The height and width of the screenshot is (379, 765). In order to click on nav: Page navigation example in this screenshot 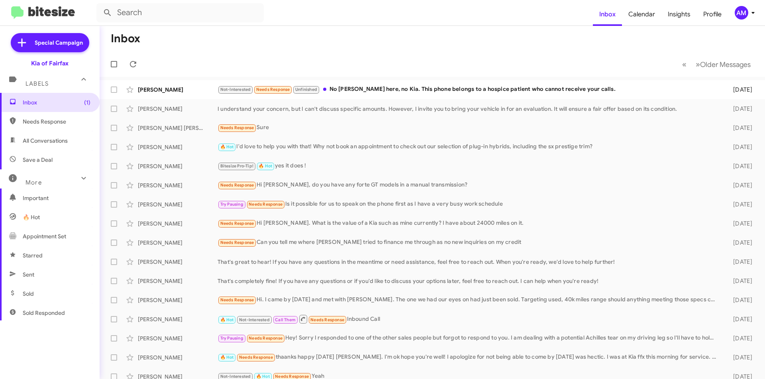, I will do `click(717, 64)`.